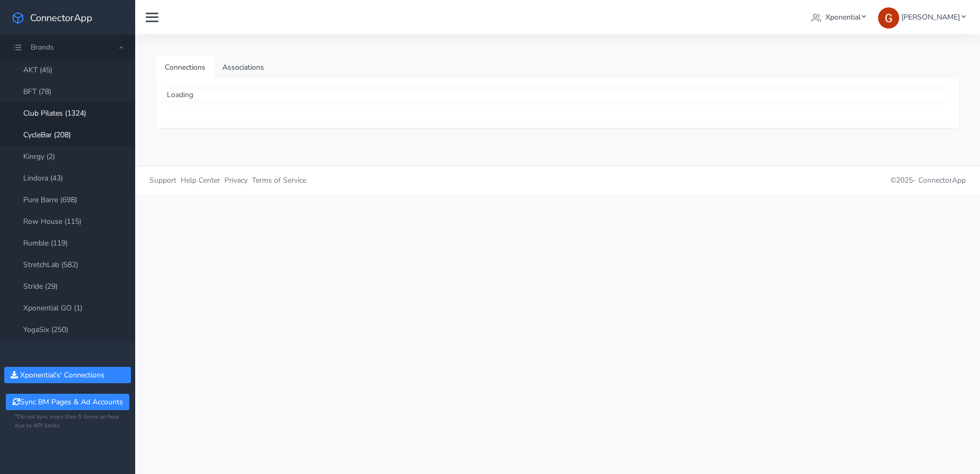  Describe the element at coordinates (42, 47) in the screenshot. I see `span: Brands` at that location.